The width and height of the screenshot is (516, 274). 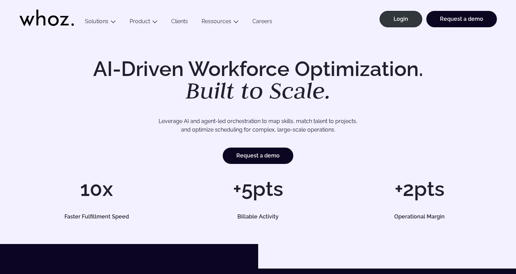 I want to click on a: Login, so click(x=401, y=19).